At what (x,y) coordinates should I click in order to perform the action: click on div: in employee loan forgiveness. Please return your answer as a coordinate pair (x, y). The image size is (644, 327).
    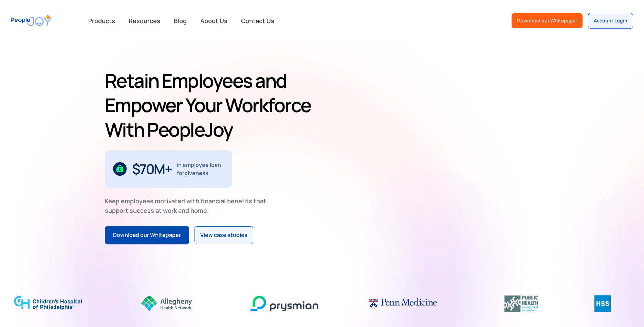
    Looking at the image, I should click on (200, 169).